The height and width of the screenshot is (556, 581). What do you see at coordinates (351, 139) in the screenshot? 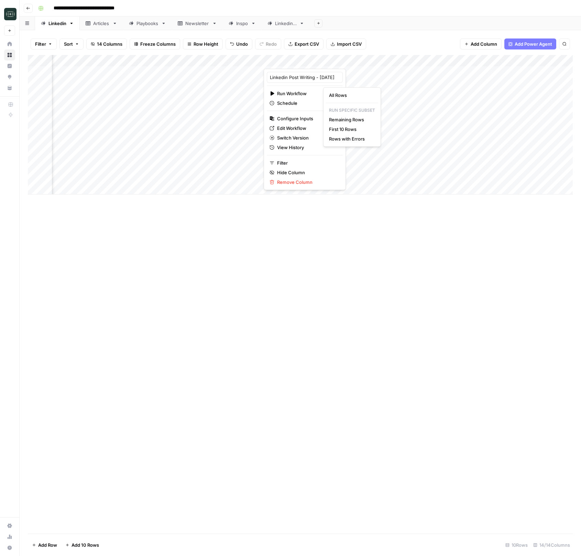
I see `span: Rows with Errors` at bounding box center [351, 139].